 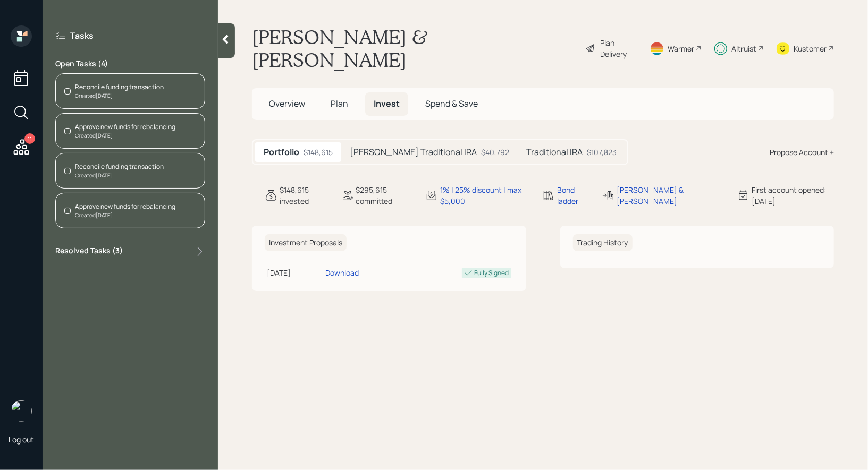 I want to click on div: Download, so click(x=342, y=272).